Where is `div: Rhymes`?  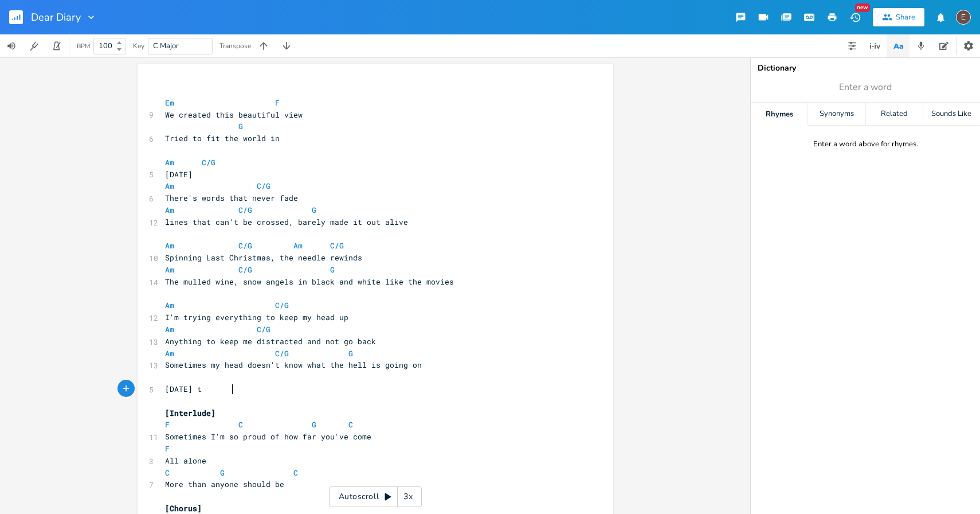 div: Rhymes is located at coordinates (778, 114).